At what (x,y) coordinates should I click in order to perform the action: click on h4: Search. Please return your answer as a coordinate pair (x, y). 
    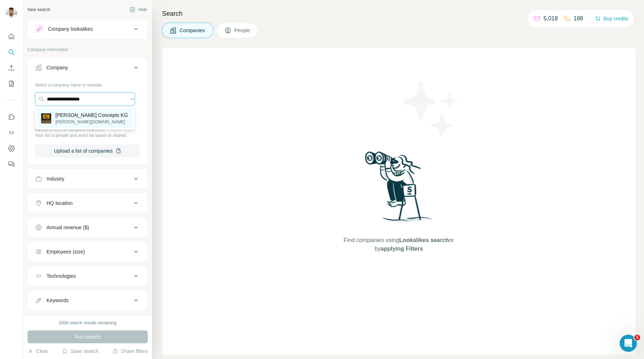
    Looking at the image, I should click on (398, 14).